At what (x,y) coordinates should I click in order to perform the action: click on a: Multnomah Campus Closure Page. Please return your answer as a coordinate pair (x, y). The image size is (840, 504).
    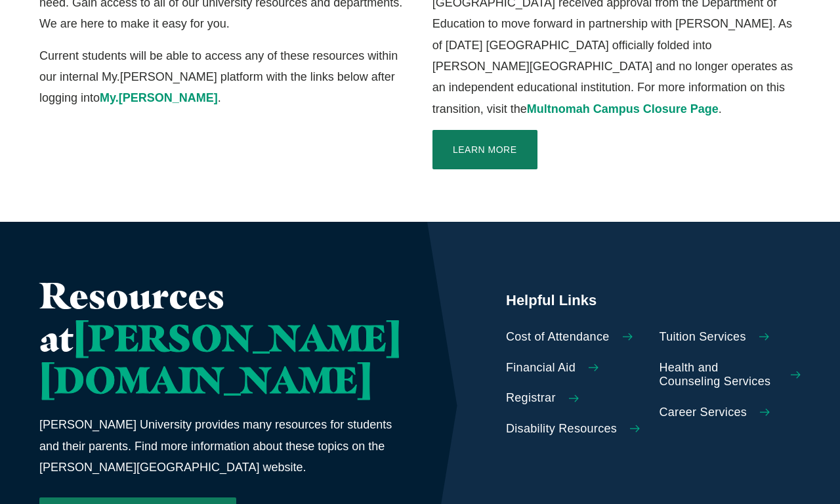
    Looking at the image, I should click on (623, 109).